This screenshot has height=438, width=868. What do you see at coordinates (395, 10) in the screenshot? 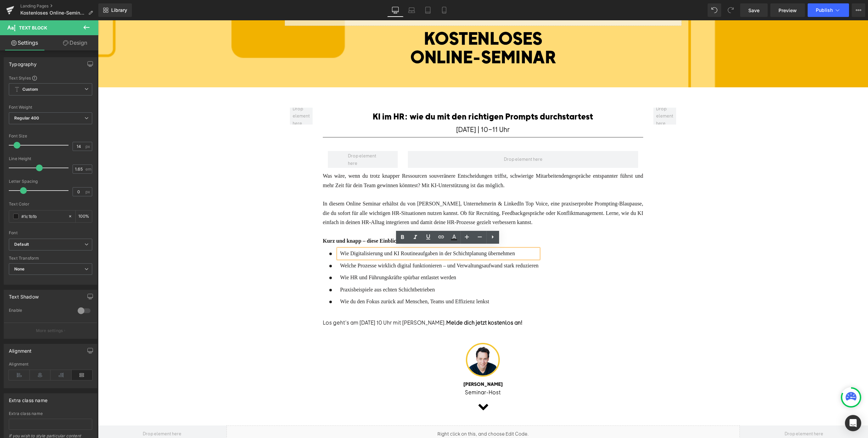
I see `a: Desktop` at bounding box center [395, 10].